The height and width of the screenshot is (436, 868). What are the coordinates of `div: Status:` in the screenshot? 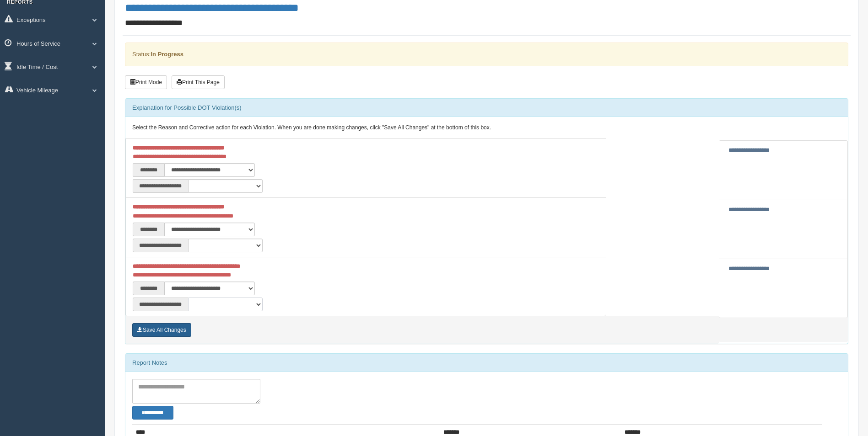 It's located at (486, 54).